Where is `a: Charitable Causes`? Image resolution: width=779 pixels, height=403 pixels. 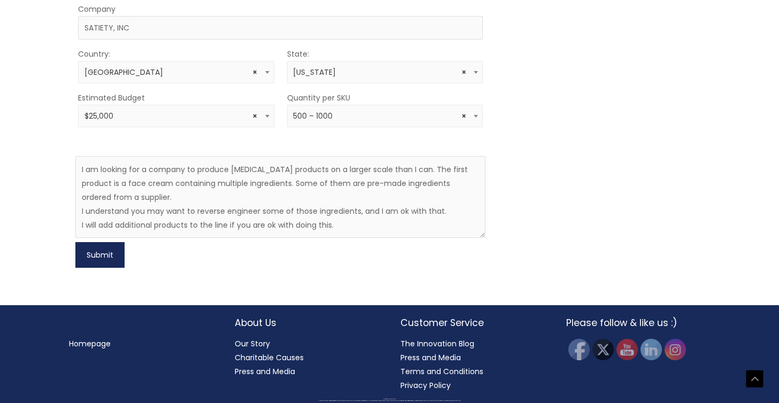
a: Charitable Causes is located at coordinates (269, 358).